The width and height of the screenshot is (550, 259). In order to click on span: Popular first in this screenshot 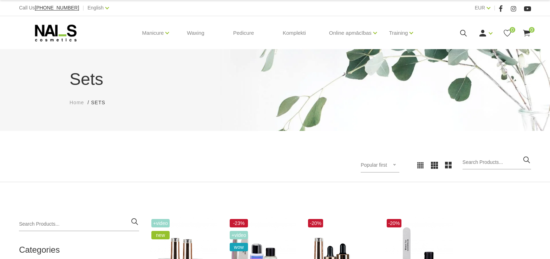, I will do `click(374, 165)`.